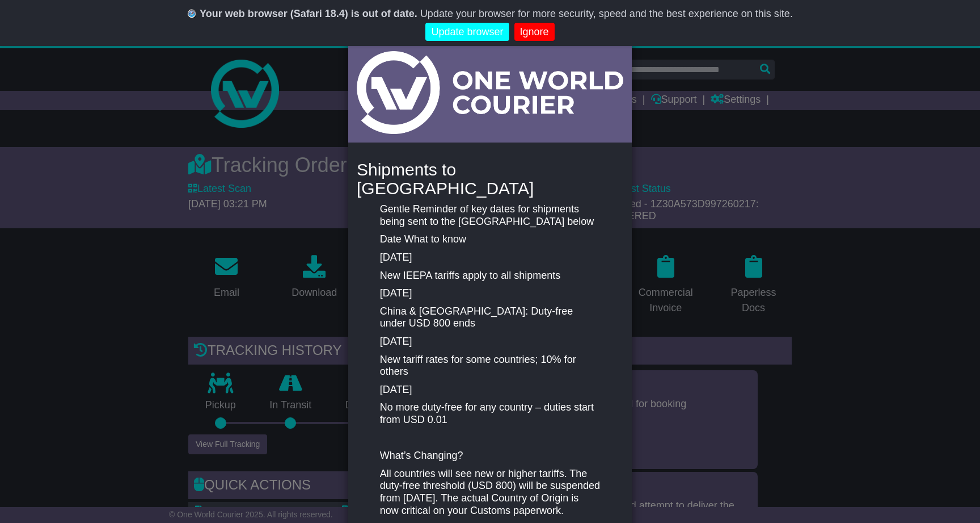 The image size is (980, 523). What do you see at coordinates (309, 14) in the screenshot?
I see `b: Your web browser (Safari 18.4) is out of date.` at bounding box center [309, 14].